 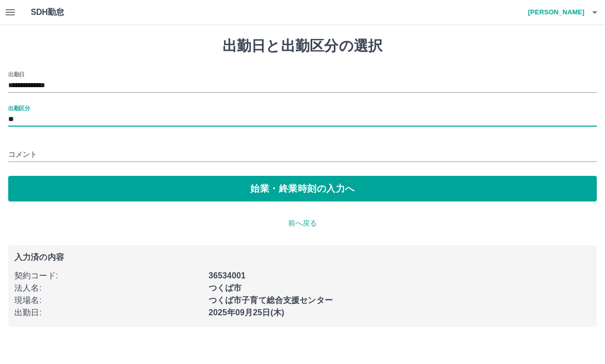 I want to click on p: 法人名 :, so click(x=108, y=288).